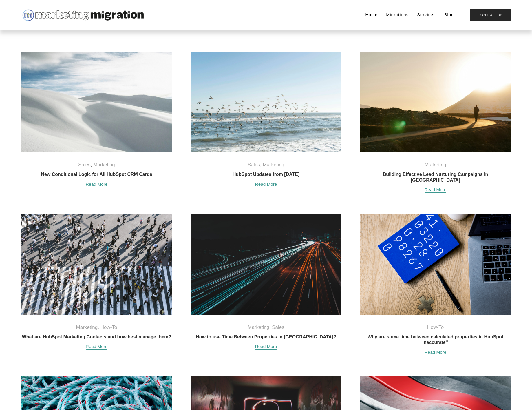  Describe the element at coordinates (97, 337) in the screenshot. I see `a: What are HubSpot Marketing Contacts and how best manage them?` at that location.